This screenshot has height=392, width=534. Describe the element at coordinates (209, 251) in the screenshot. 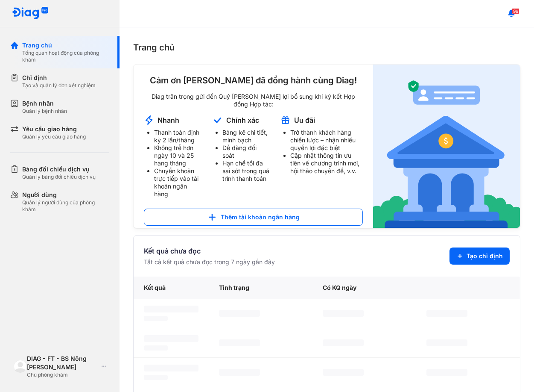

I see `div: Kết quả chưa đọc` at that location.